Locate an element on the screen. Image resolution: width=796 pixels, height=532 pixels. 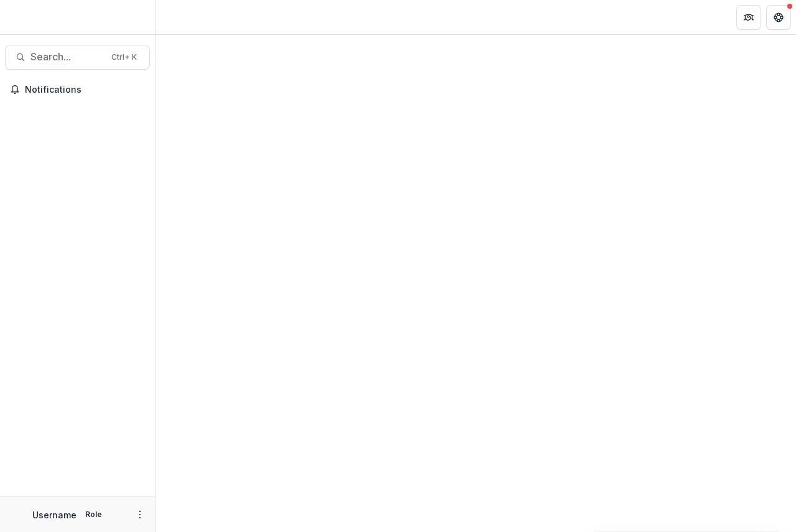
div: Ctrl + K is located at coordinates (124, 57).